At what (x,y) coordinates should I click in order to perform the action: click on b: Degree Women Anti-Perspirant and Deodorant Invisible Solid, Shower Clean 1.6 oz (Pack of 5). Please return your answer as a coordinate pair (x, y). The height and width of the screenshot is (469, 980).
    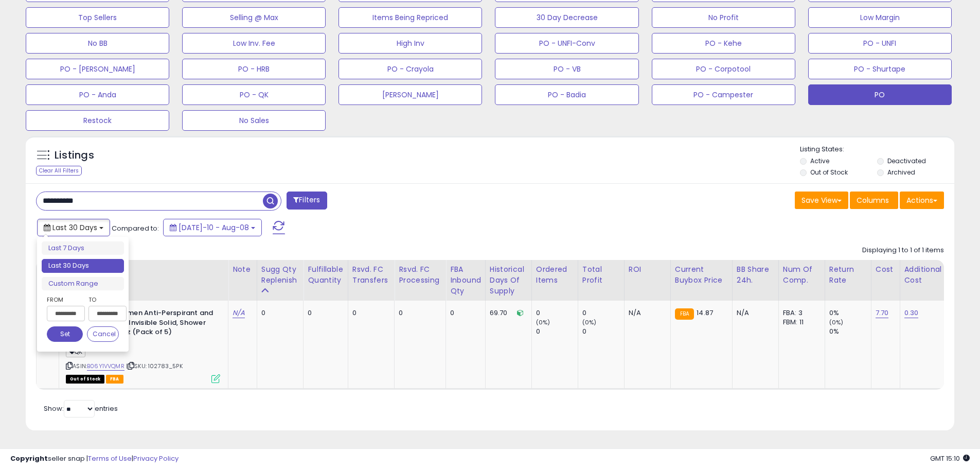
    Looking at the image, I should click on (152, 324).